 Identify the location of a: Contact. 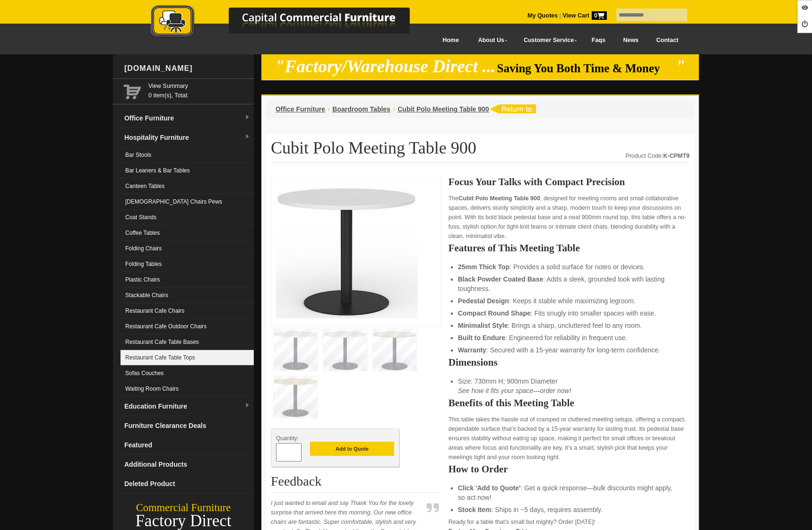
(667, 40).